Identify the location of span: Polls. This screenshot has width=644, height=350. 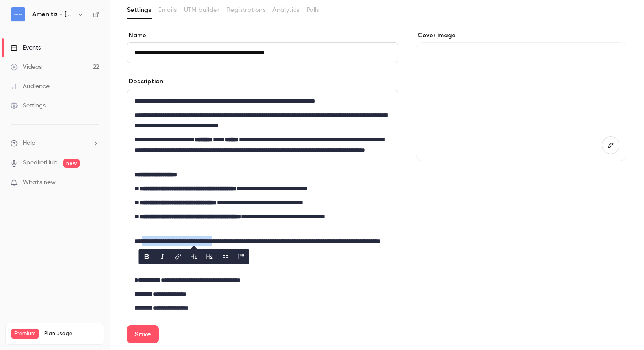
(313, 10).